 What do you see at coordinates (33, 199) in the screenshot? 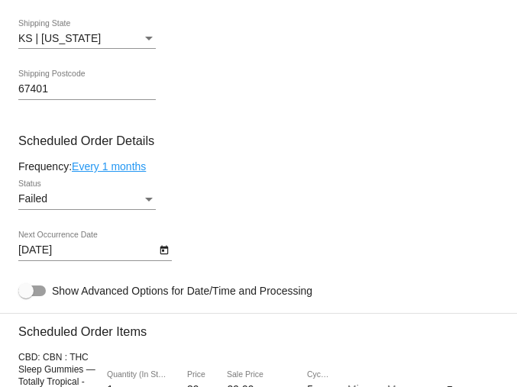
I see `span: Failed` at bounding box center [33, 199].